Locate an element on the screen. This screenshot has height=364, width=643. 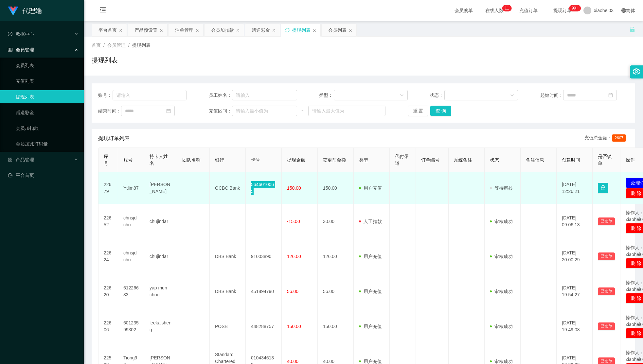
h1: 代理端 is located at coordinates (32, 11).